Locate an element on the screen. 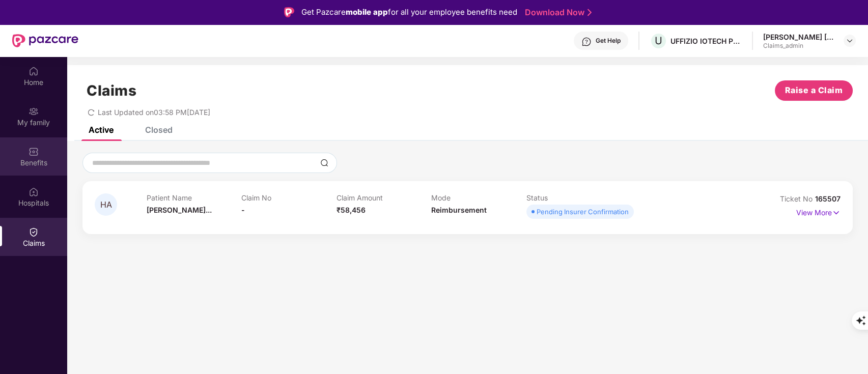 This screenshot has width=868, height=374. img: New Pazcare Logo is located at coordinates (45, 40).